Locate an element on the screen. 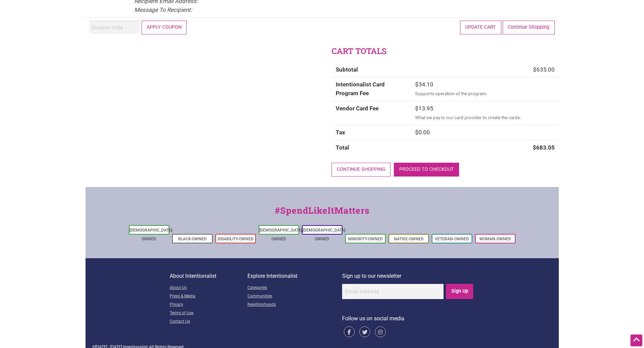 This screenshot has height=348, width=644. bdi: 34.10 is located at coordinates (424, 84).